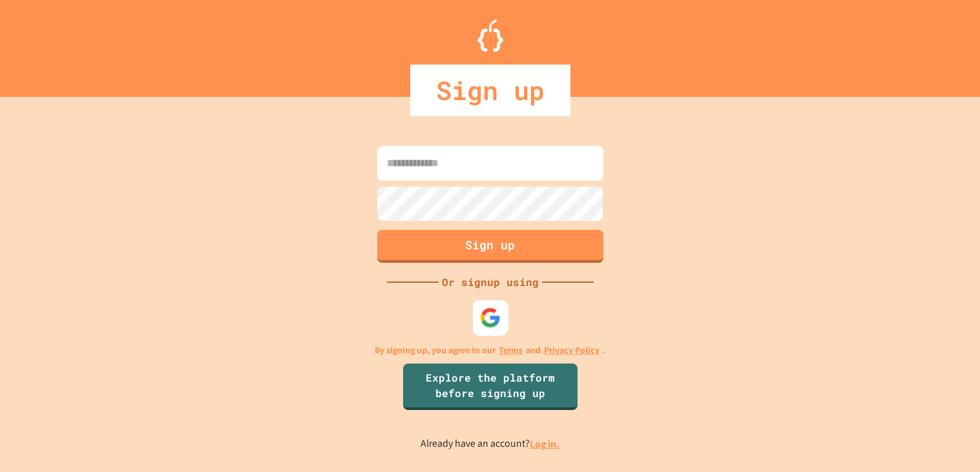 The height and width of the screenshot is (472, 980). Describe the element at coordinates (490, 318) in the screenshot. I see `img: google-icon.svg` at that location.